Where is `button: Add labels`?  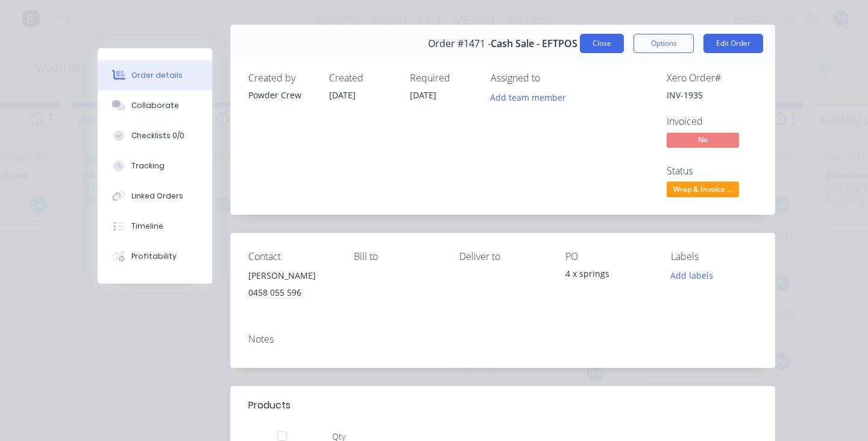 button: Add labels is located at coordinates (692, 275).